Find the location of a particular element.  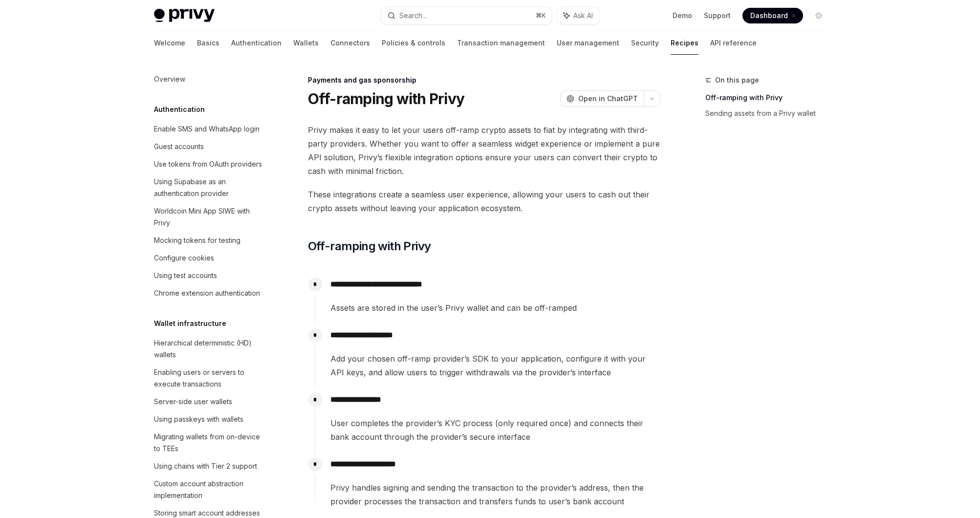

div: Configure cookies is located at coordinates (183, 258).